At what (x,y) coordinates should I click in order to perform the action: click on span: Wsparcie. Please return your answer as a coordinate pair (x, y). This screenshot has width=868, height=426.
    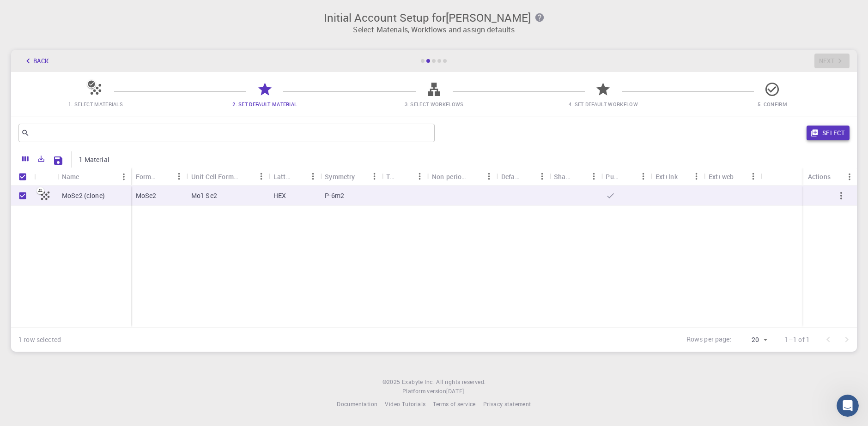
    Looking at the image, I should click on (36, 11).